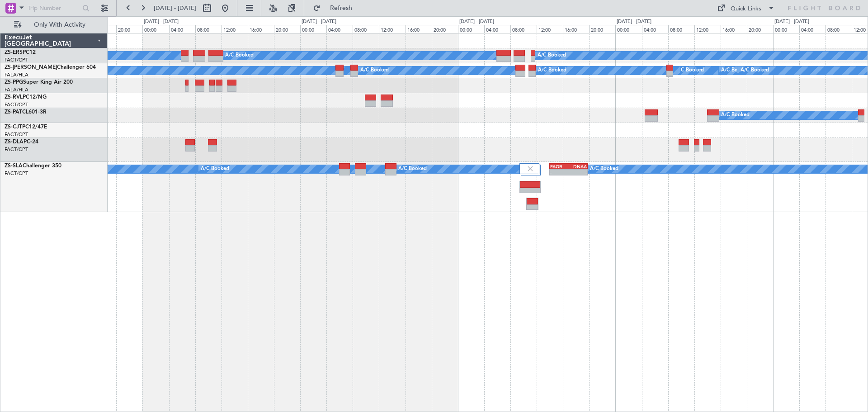 The height and width of the screenshot is (412, 868). What do you see at coordinates (33, 166) in the screenshot?
I see `a: ZS-SLAChallenger 350` at bounding box center [33, 166].